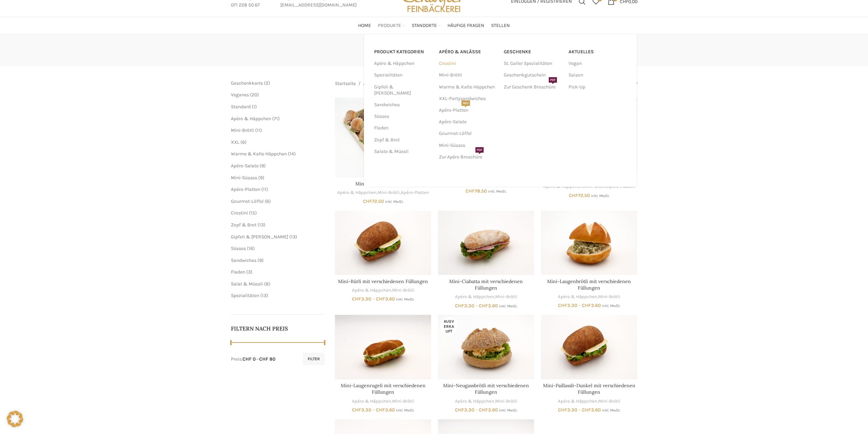 This screenshot has width=868, height=434. What do you see at coordinates (235, 142) in the screenshot?
I see `span: XXL` at bounding box center [235, 142].